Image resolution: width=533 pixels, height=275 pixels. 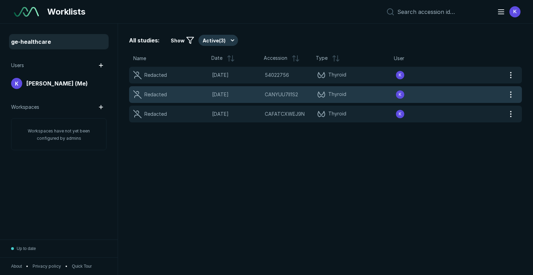 I want to click on span: About, so click(x=16, y=266).